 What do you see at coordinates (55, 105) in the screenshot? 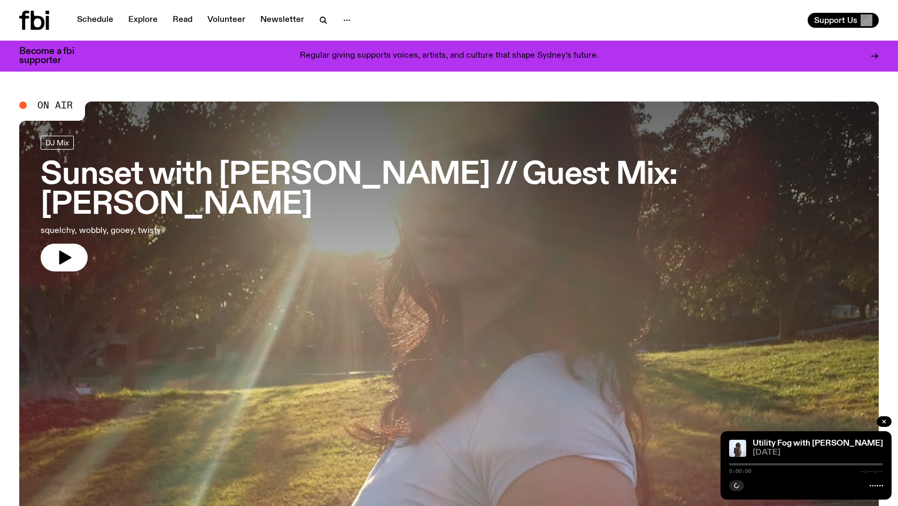
I see `span: On Air` at bounding box center [55, 105].